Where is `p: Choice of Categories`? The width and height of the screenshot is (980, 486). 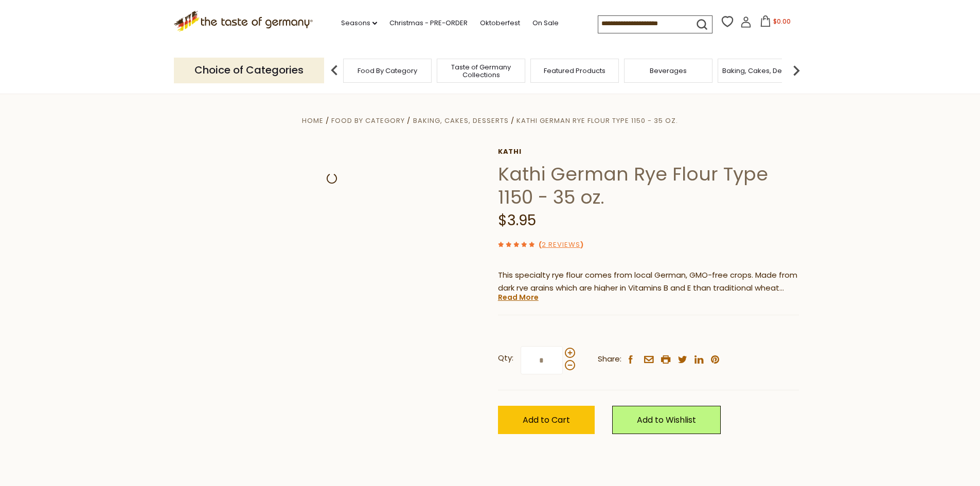 p: Choice of Categories is located at coordinates (249, 70).